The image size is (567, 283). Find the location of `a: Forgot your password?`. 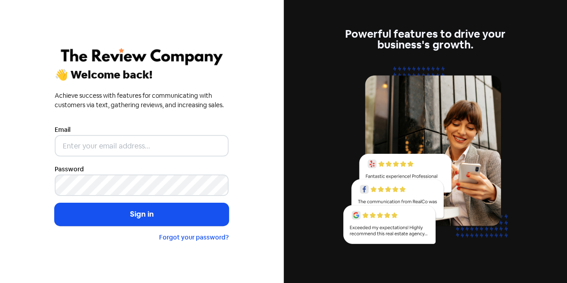

a: Forgot your password? is located at coordinates (193, 237).